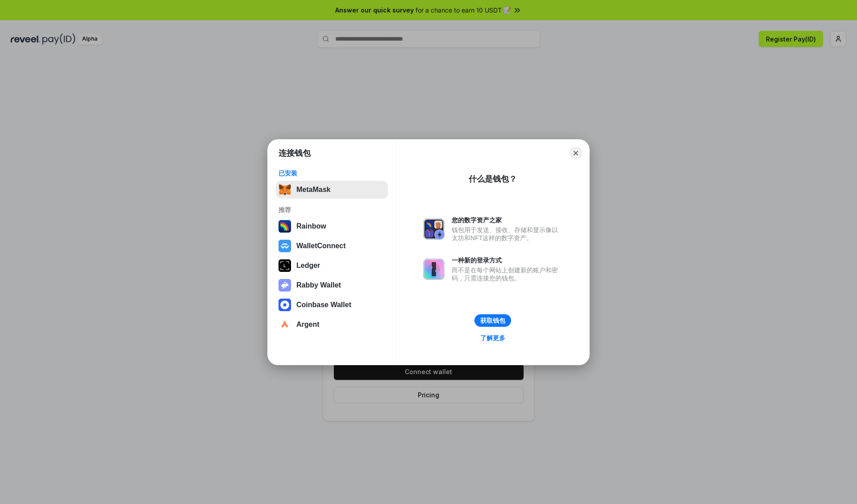 Image resolution: width=857 pixels, height=504 pixels. I want to click on div: 推荐, so click(332, 210).